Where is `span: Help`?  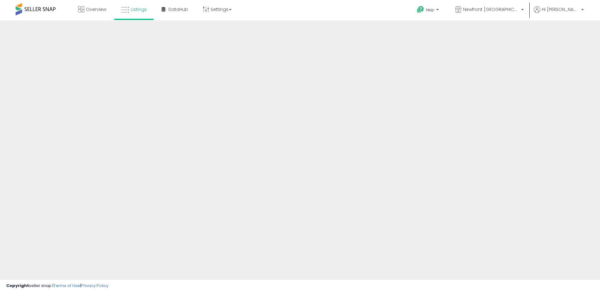
span: Help is located at coordinates (430, 10).